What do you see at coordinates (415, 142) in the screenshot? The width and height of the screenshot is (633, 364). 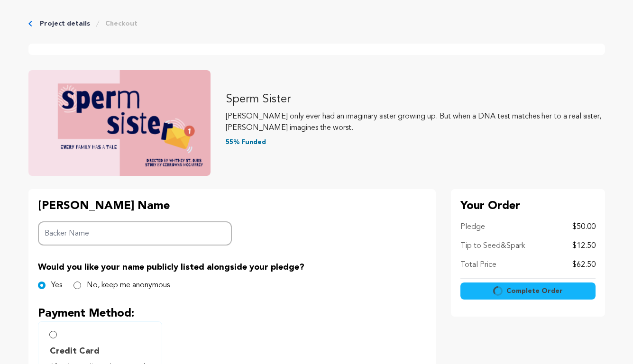 I see `p: 55% Funded` at bounding box center [415, 142].